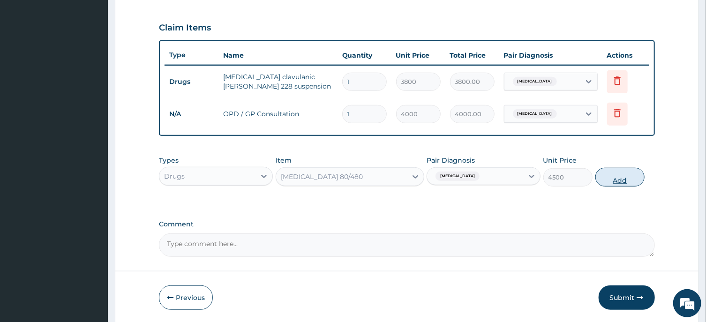  I want to click on span: No previous conversation, so click(91, 161).